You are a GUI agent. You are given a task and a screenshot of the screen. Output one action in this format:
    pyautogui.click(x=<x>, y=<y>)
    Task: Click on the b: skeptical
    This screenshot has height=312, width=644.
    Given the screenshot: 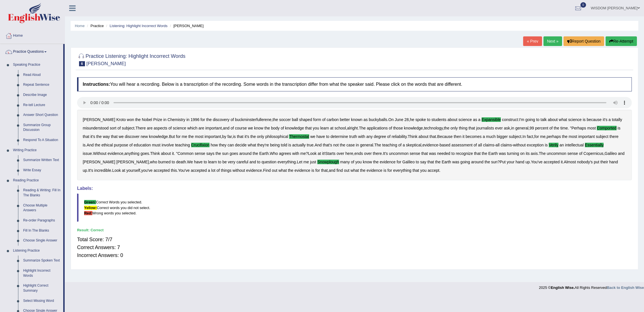 What is the action you would take?
    pyautogui.click(x=413, y=145)
    